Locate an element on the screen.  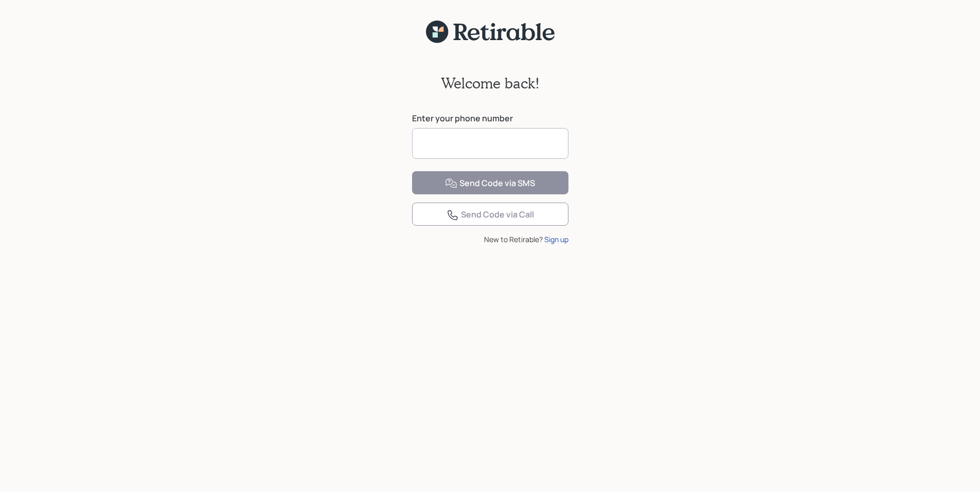
button: Send Code via SMS is located at coordinates (490, 183).